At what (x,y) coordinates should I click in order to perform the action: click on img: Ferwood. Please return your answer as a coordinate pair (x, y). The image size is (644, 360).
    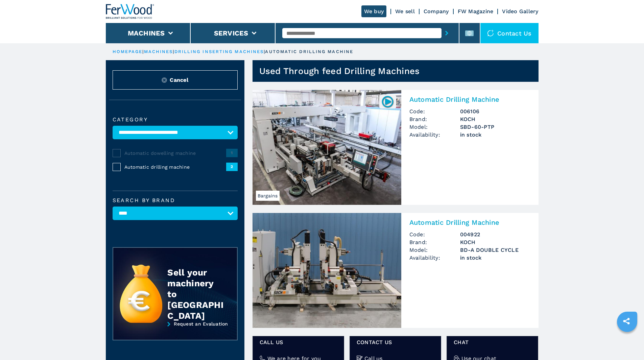
    Looking at the image, I should click on (130, 11).